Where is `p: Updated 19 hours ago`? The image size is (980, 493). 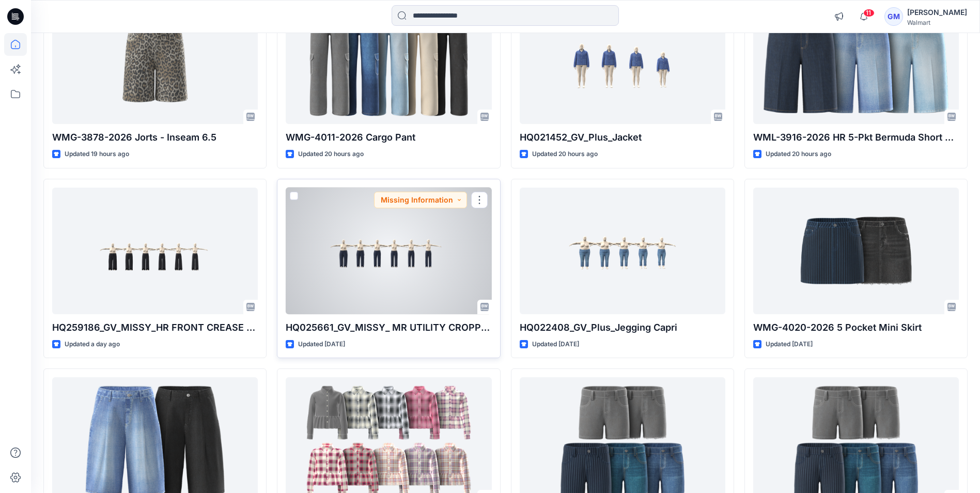 p: Updated 19 hours ago is located at coordinates (97, 154).